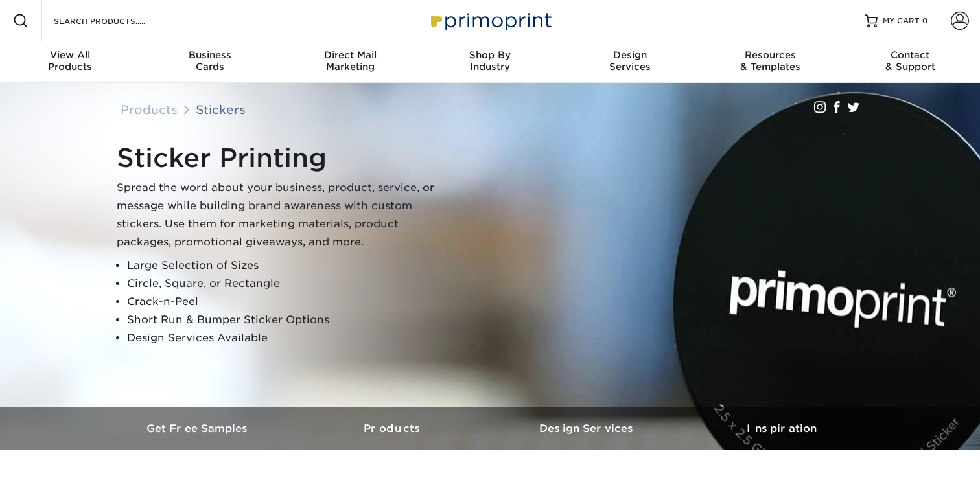  Describe the element at coordinates (210, 55) in the screenshot. I see `span: Business` at that location.